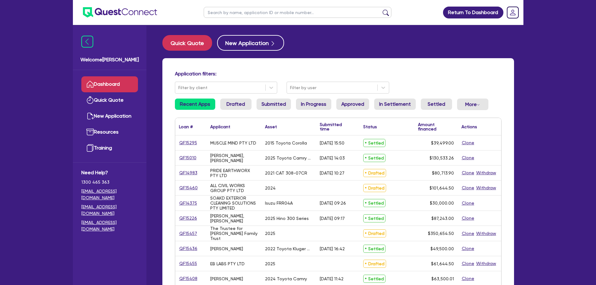 This screenshot has height=285, width=596. Describe the element at coordinates (436, 127) in the screenshot. I see `div: Amount financed` at that location.